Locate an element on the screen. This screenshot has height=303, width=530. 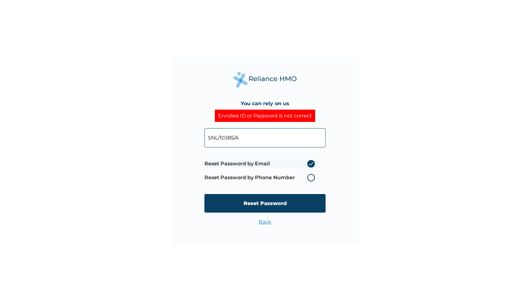
label: Reset Password by Email is located at coordinates (261, 164).